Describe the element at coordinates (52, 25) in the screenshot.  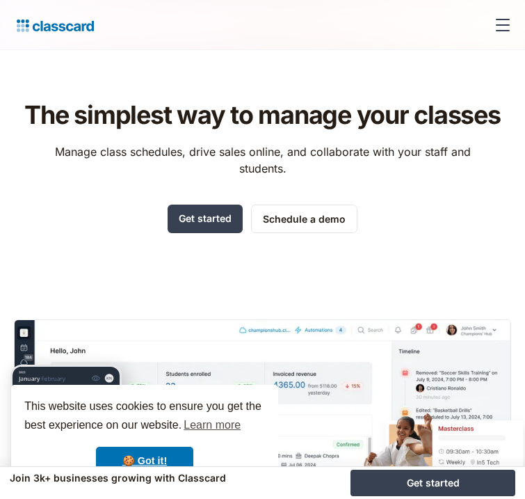
I see `a: home` at that location.